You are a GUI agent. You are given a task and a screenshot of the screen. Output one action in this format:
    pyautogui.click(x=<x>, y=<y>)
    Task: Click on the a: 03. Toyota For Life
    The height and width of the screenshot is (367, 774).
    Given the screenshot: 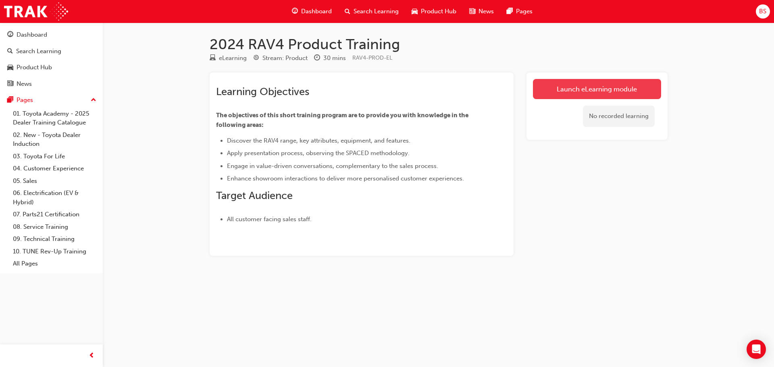 What is the action you would take?
    pyautogui.click(x=54, y=156)
    